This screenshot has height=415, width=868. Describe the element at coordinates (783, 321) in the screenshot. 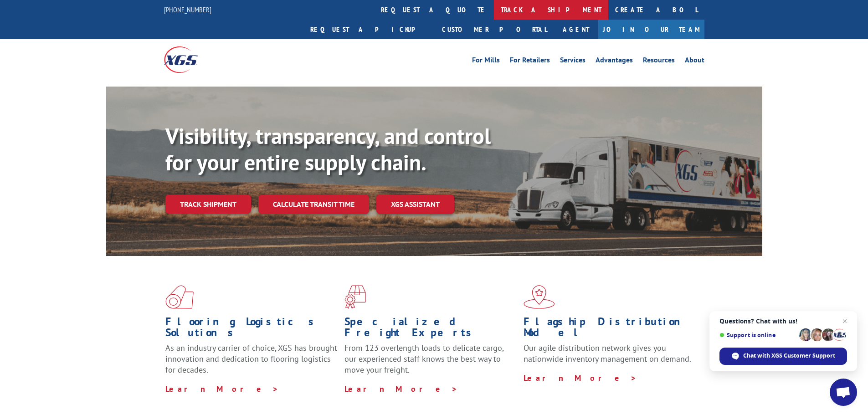

I see `span: Questions? Chat with us!` at that location.